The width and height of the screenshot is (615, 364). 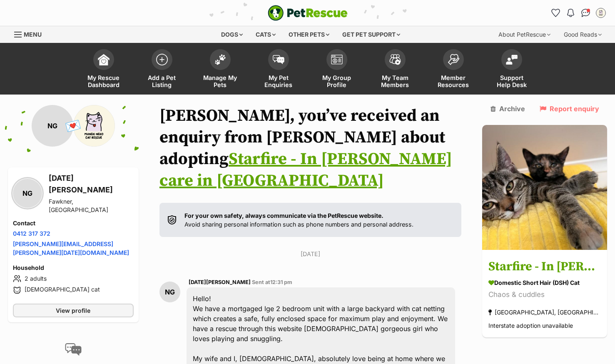 What do you see at coordinates (74, 223) in the screenshot?
I see `h4: Contact` at bounding box center [74, 223].